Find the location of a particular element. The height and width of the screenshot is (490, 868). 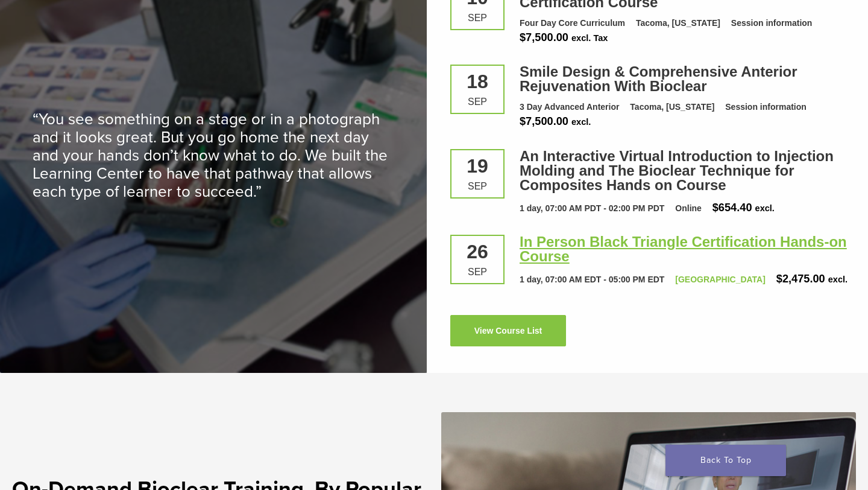

a: View Course List is located at coordinates (508, 331).